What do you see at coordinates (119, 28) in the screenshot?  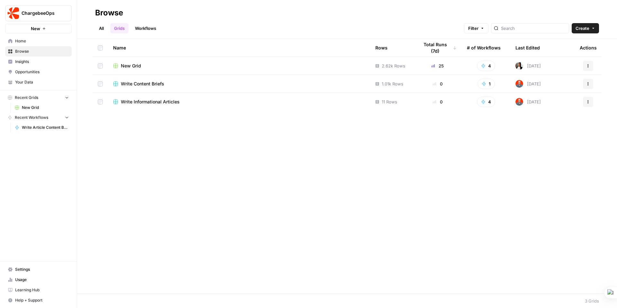 I see `a: Grids` at bounding box center [119, 28].